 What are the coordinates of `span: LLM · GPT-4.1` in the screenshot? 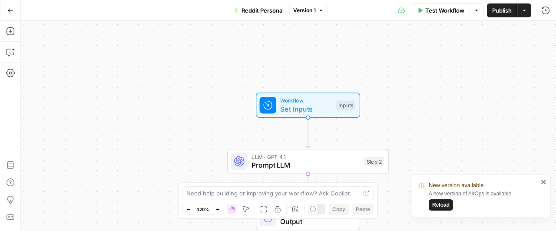 It's located at (307, 157).